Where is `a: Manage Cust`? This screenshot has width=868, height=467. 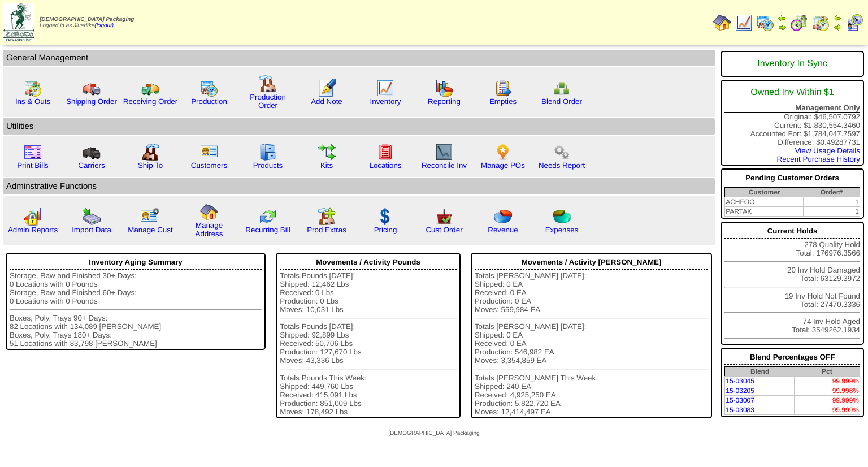
a: Manage Cust is located at coordinates (150, 229).